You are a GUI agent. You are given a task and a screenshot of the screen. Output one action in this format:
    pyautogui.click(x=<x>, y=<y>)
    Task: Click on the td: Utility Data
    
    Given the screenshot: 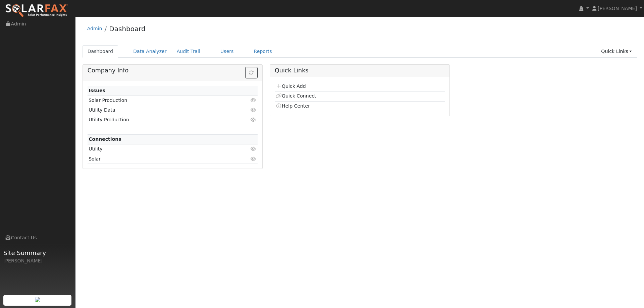 What is the action you would take?
    pyautogui.click(x=158, y=110)
    